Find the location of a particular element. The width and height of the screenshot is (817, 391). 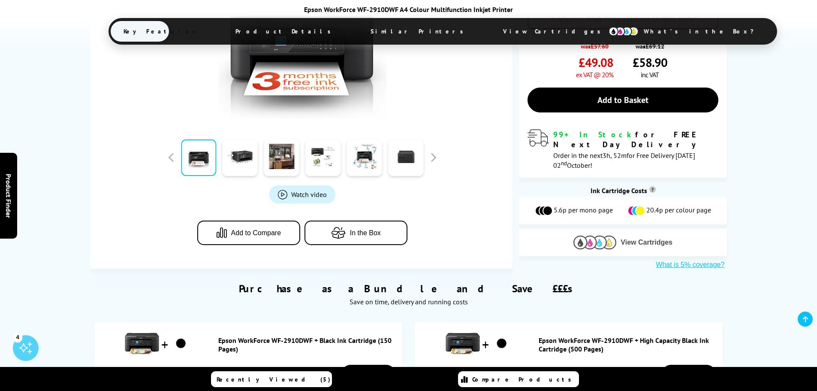

a: Epson WorkForce WF-2910DWF + Black Ink Cartridge (150 Pages) is located at coordinates (308, 344).